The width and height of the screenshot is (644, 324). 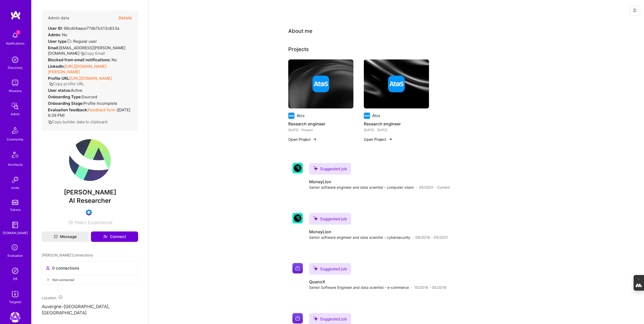 I want to click on h4: QuanoX, so click(x=378, y=282).